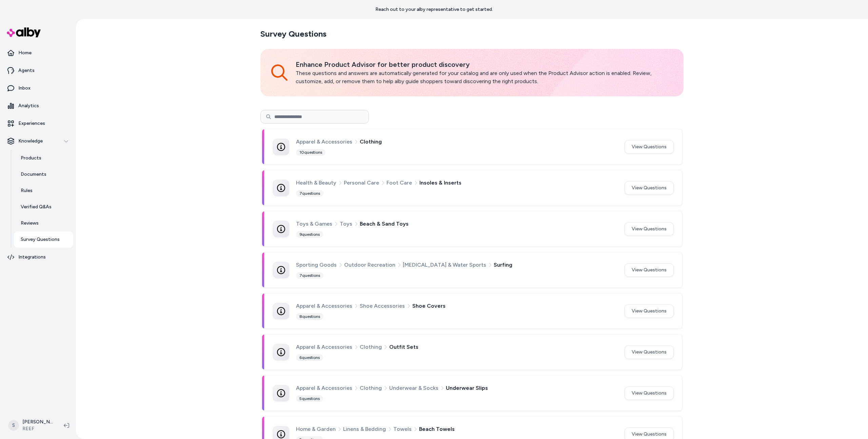  What do you see at coordinates (38, 53) in the screenshot?
I see `a: Home` at bounding box center [38, 53].